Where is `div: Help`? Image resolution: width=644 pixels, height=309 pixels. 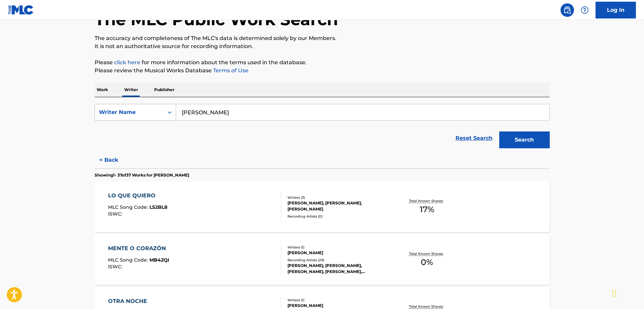
div: Help is located at coordinates (585, 10).